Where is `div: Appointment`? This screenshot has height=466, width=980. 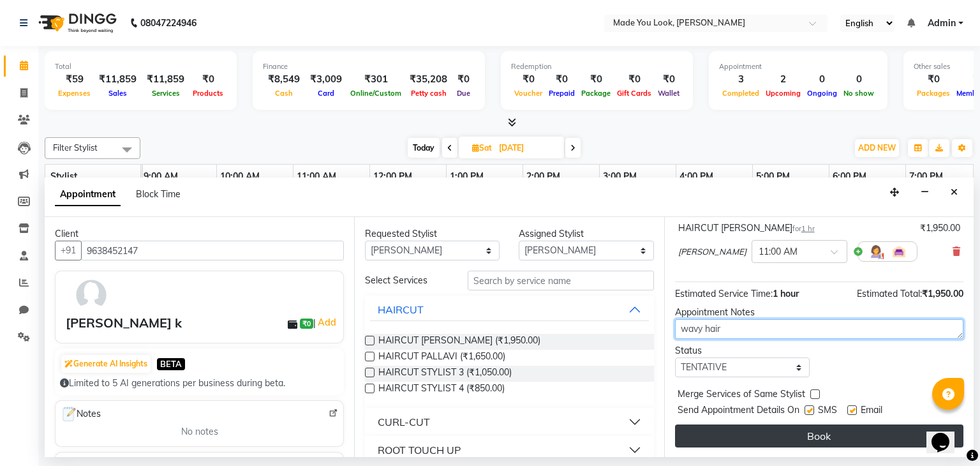
div: Appointment is located at coordinates (798, 66).